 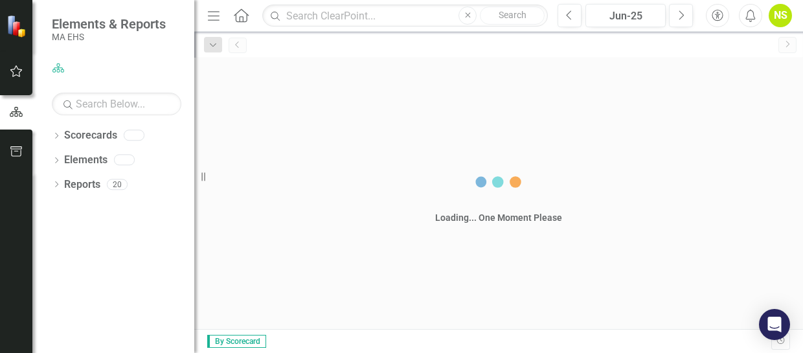 I want to click on input: Search ClearPoint..., so click(x=405, y=16).